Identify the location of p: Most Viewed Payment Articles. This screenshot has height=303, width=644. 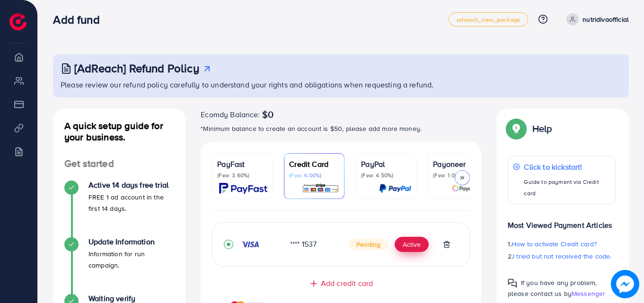
(562, 221).